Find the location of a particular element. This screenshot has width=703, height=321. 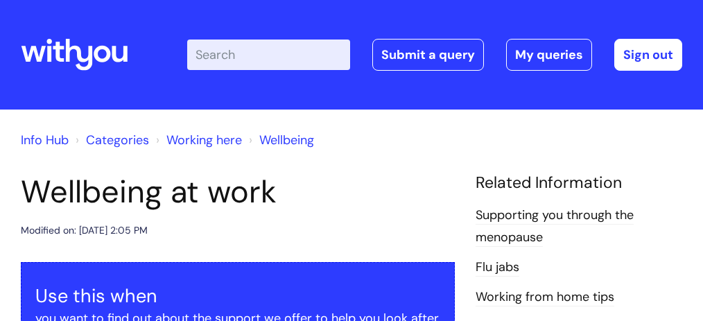

a: Sign out is located at coordinates (648, 55).